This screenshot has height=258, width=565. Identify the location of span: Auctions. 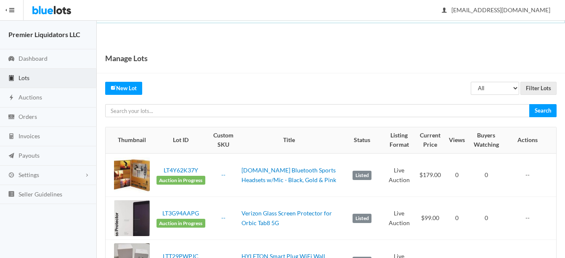
(30, 97).